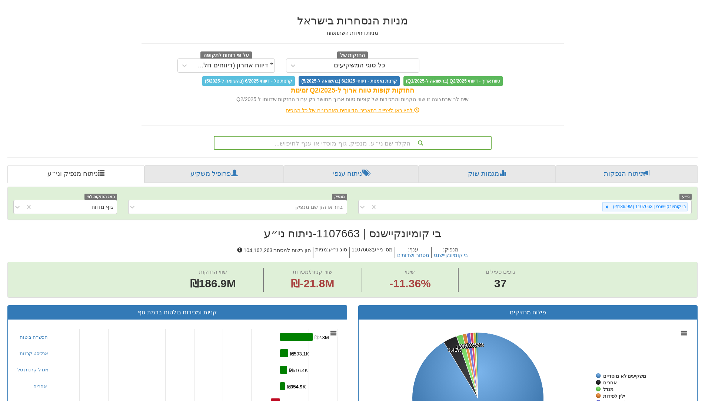 Image resolution: width=705 pixels, height=401 pixels. What do you see at coordinates (470, 346) in the screenshot?
I see `tspan: 0.92%` at bounding box center [470, 346].